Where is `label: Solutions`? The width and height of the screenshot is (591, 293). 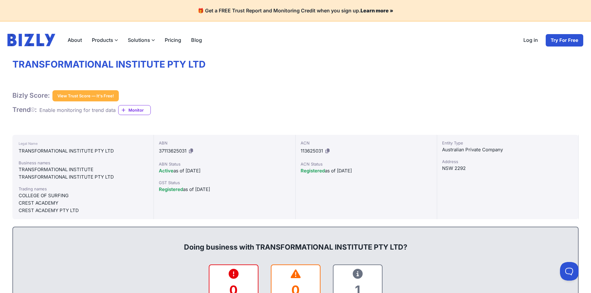
label: Solutions is located at coordinates (141, 40).